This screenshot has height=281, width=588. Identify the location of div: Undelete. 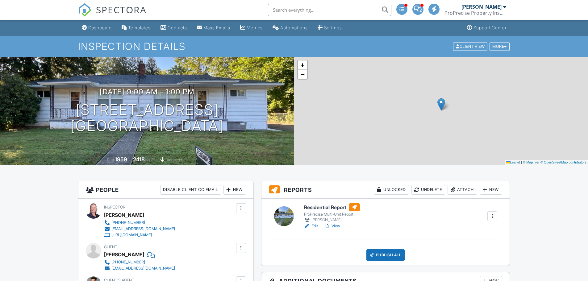
(428, 190).